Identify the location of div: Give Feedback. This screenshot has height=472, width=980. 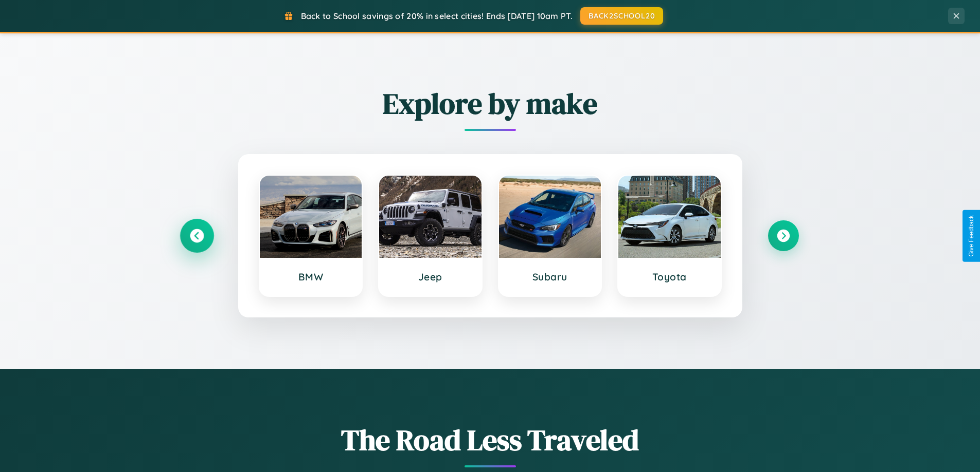
(971, 236).